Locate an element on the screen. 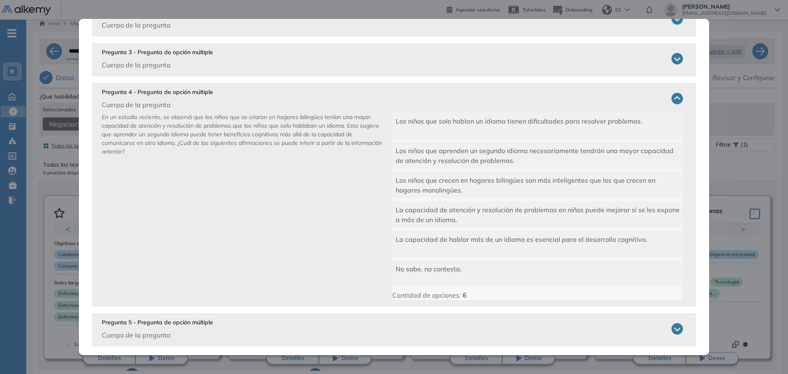  p: Pregunta 3 - Pregunta de opción múltiple is located at coordinates (157, 52).